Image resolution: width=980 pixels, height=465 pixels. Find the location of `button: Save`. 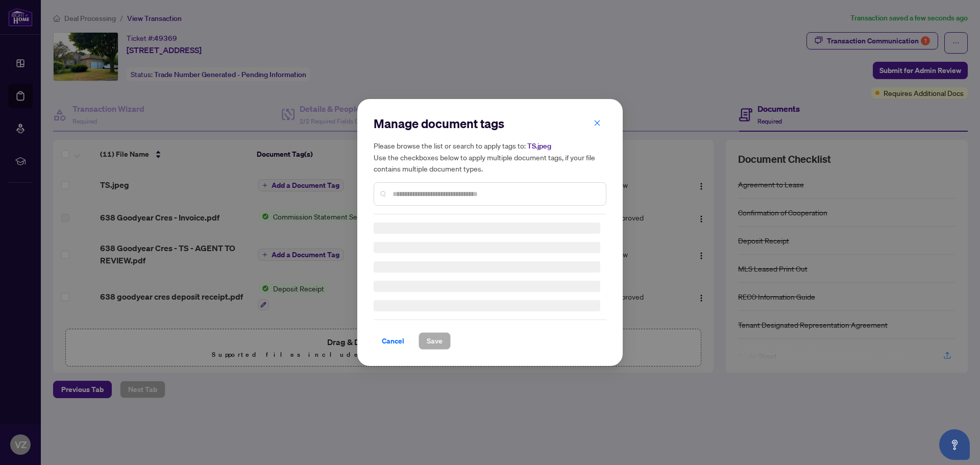

button: Save is located at coordinates (435, 341).